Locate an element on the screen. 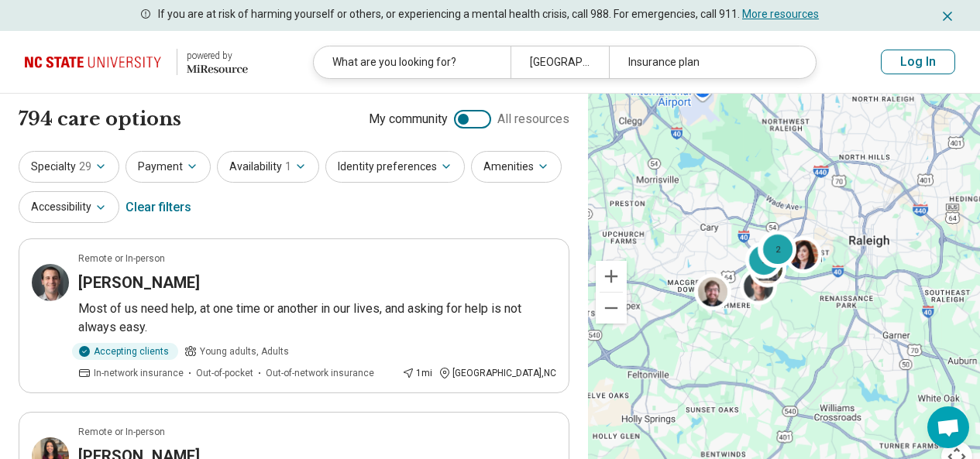  div: Accepting clients is located at coordinates (125, 351).